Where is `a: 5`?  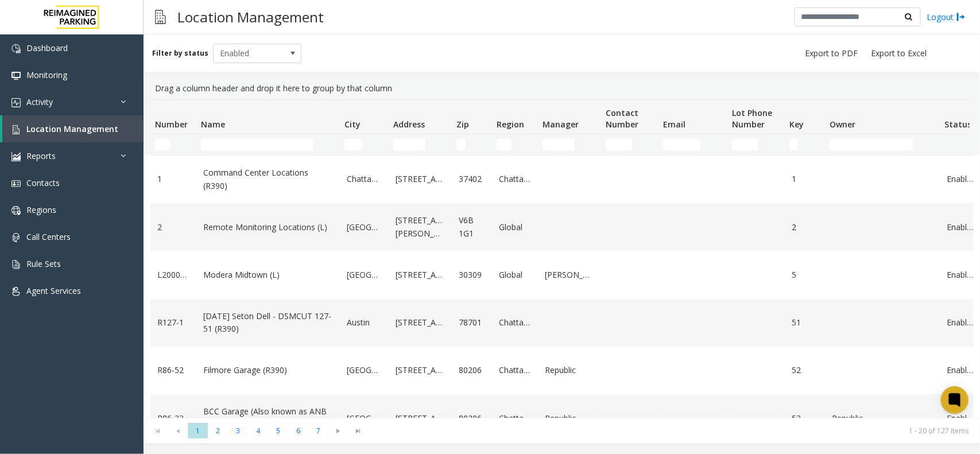 a: 5 is located at coordinates (805, 275).